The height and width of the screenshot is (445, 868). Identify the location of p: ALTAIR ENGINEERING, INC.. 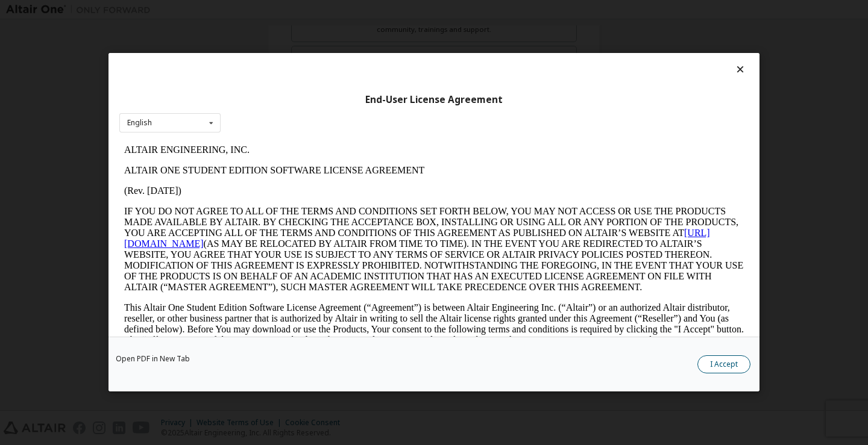
(315, 10).